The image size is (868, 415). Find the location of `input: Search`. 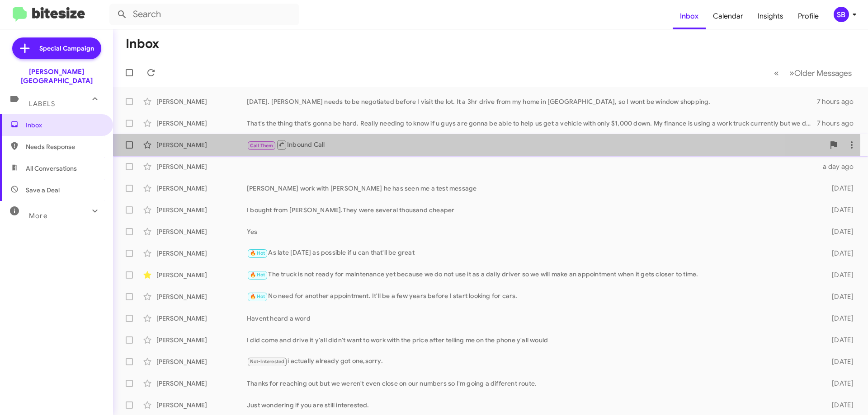

input: Search is located at coordinates (204, 15).